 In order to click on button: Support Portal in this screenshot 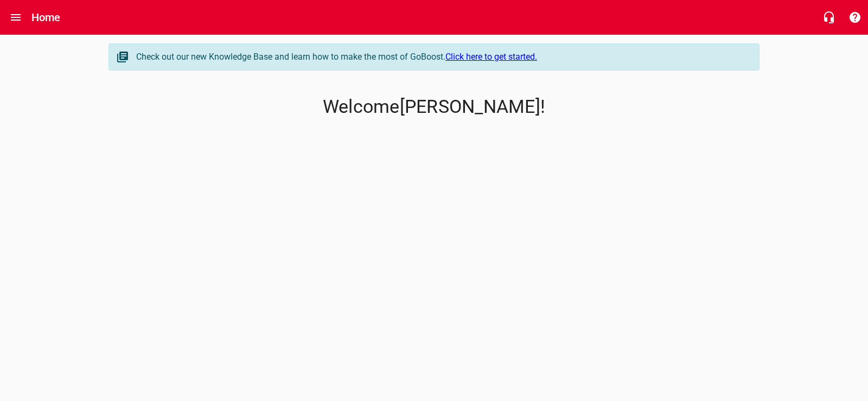, I will do `click(855, 18)`.